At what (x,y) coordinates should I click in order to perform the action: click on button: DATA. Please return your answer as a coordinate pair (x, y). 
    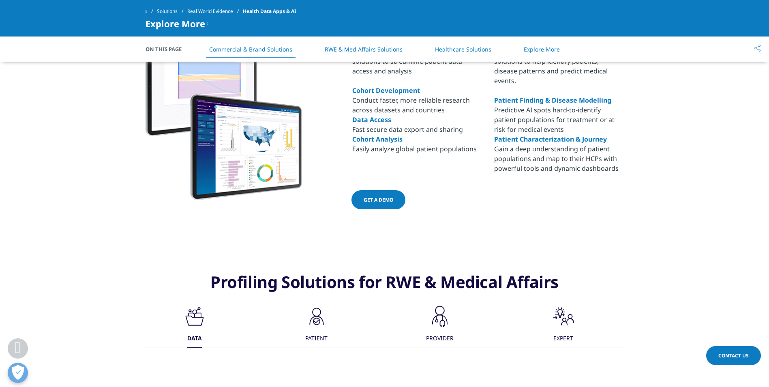
    Looking at the image, I should click on (194, 326).